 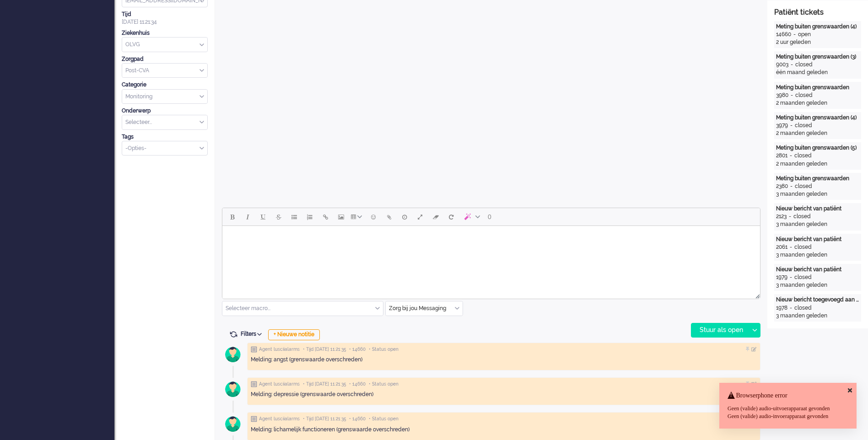 What do you see at coordinates (489, 217) in the screenshot?
I see `span: 0` at bounding box center [489, 217].